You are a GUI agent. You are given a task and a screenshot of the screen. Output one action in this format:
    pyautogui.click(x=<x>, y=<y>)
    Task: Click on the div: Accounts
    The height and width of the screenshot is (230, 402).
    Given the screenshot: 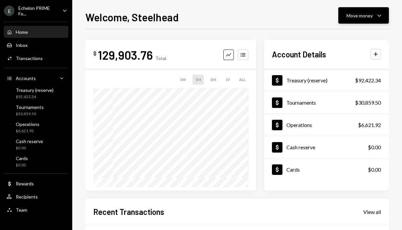 What is the action you would take?
    pyautogui.click(x=26, y=78)
    